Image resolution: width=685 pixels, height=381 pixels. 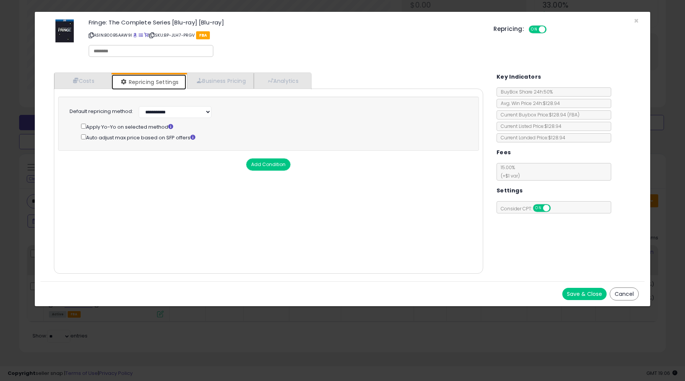 What do you see at coordinates (274, 127) in the screenshot?
I see `div: Apply Yo-Yo on selected method` at bounding box center [274, 127].